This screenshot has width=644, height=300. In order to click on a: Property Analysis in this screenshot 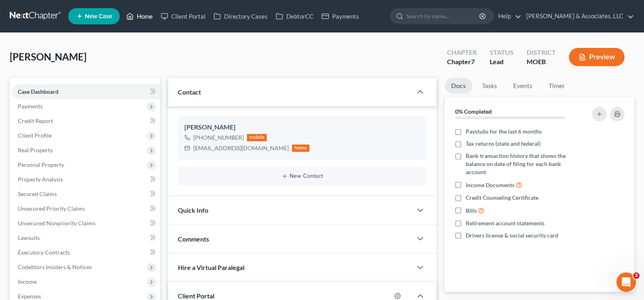, I will do `click(86, 180)`.